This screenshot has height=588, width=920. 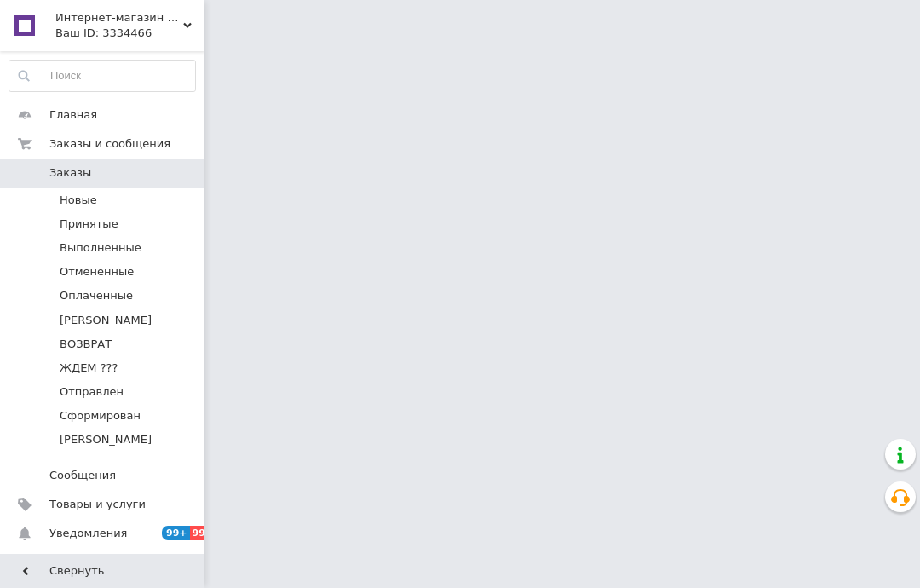 I want to click on span: Интернет-магазин "Magnit", so click(x=119, y=18).